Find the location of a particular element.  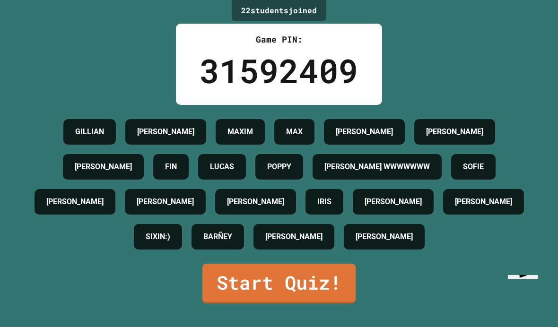

h4: GILLIAN is located at coordinates (89, 132).